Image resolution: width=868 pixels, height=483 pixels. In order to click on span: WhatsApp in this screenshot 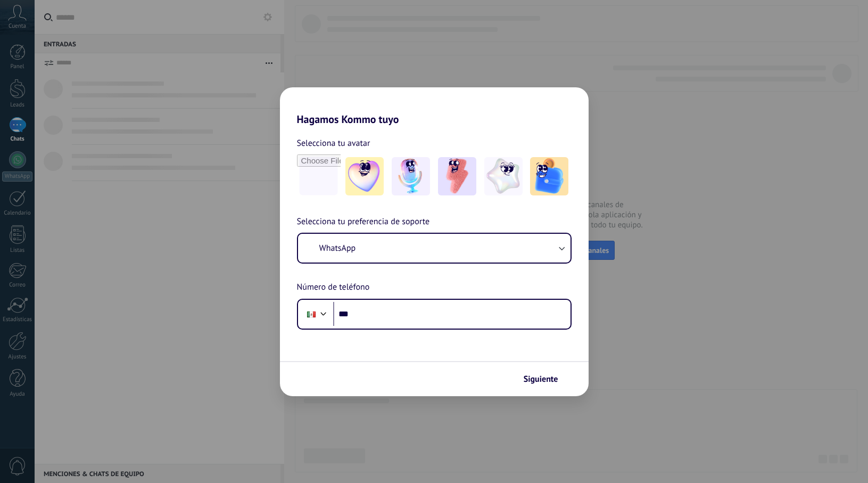, I will do `click(338, 248)`.